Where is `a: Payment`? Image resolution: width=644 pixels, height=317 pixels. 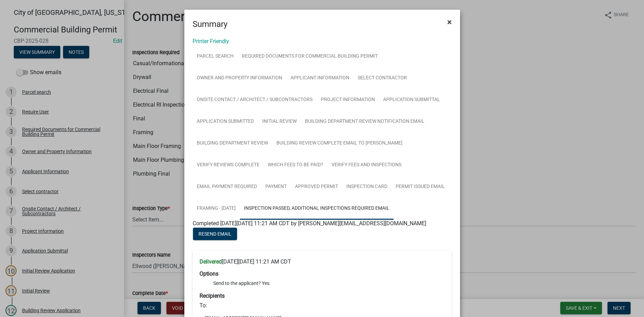 a: Payment is located at coordinates (276, 187).